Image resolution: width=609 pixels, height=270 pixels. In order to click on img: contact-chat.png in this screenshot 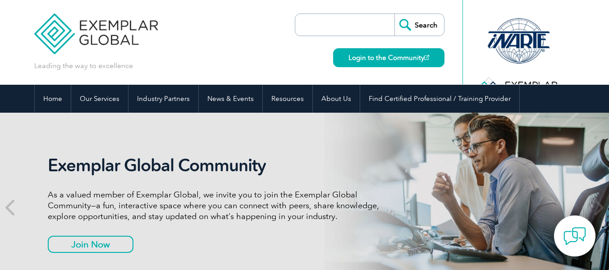, I will do `click(575, 236)`.